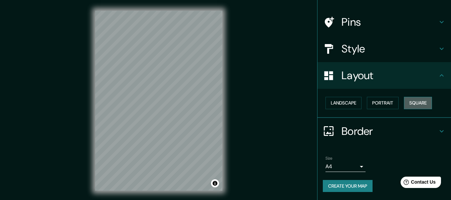 The height and width of the screenshot is (200, 451). I want to click on div: Layout, so click(384, 75).